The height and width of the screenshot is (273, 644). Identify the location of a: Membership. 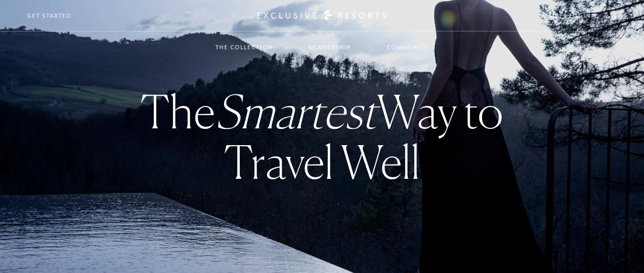
(330, 47).